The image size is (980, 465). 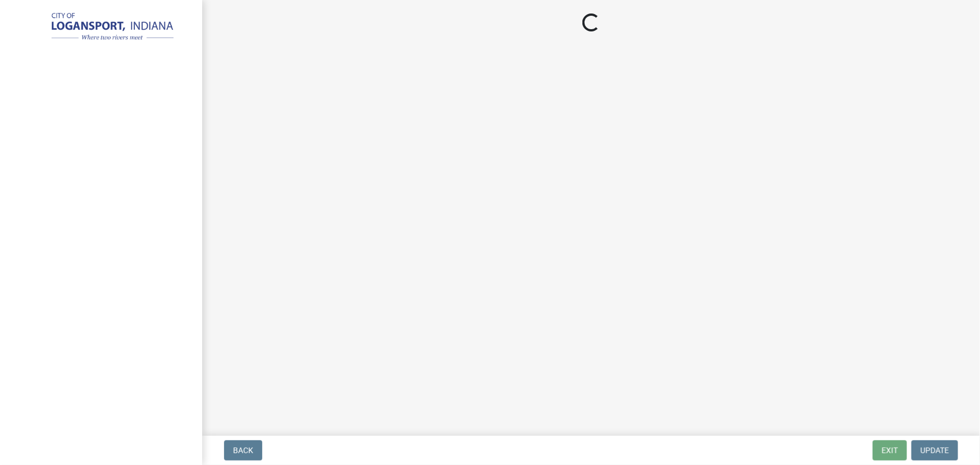 I want to click on span: Update, so click(x=935, y=450).